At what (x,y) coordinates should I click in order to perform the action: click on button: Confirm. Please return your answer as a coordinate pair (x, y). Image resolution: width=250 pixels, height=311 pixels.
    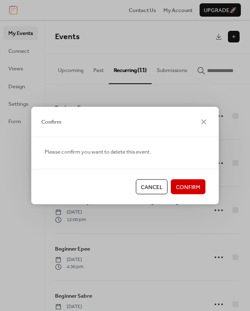
    Looking at the image, I should click on (188, 187).